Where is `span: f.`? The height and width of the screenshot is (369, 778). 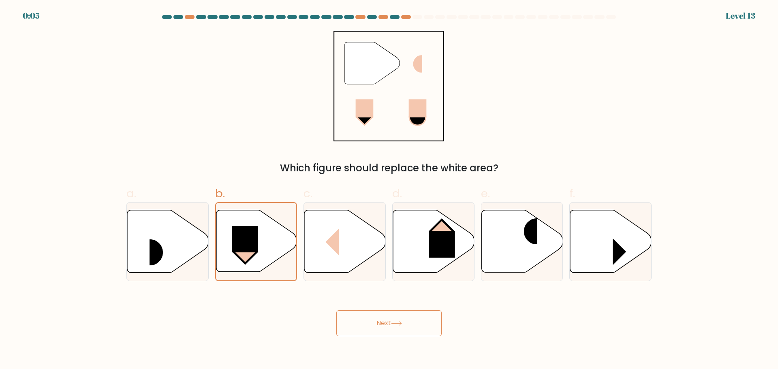
span: f. is located at coordinates (572, 193).